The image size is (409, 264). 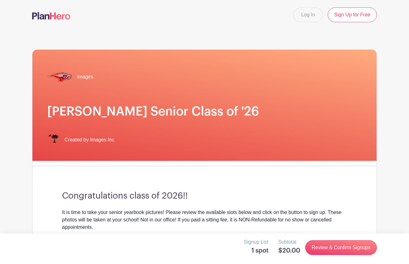 I want to click on h3: Congratulations class of 2026!!, so click(x=204, y=196).